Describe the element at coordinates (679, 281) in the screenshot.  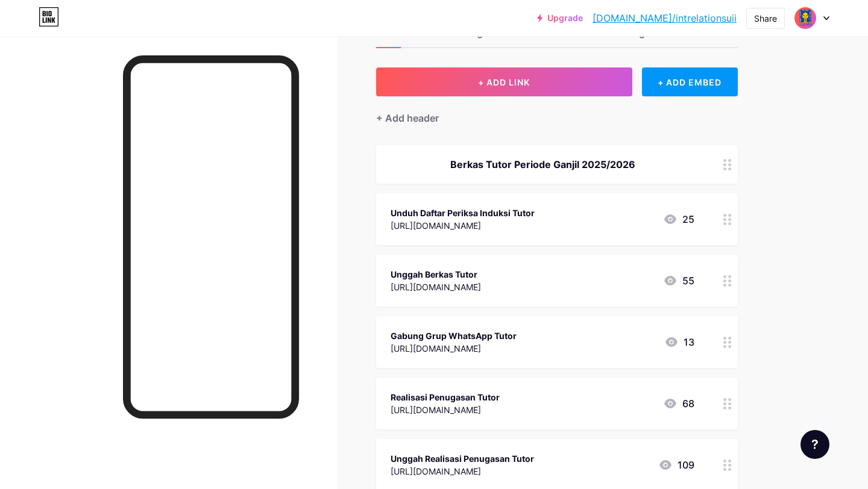
I see `div: 55` at that location.